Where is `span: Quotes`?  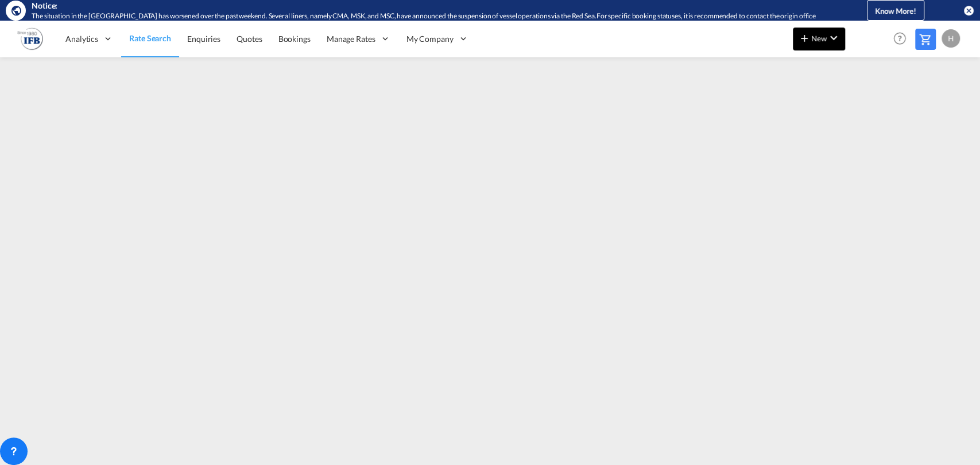 span: Quotes is located at coordinates (249, 38).